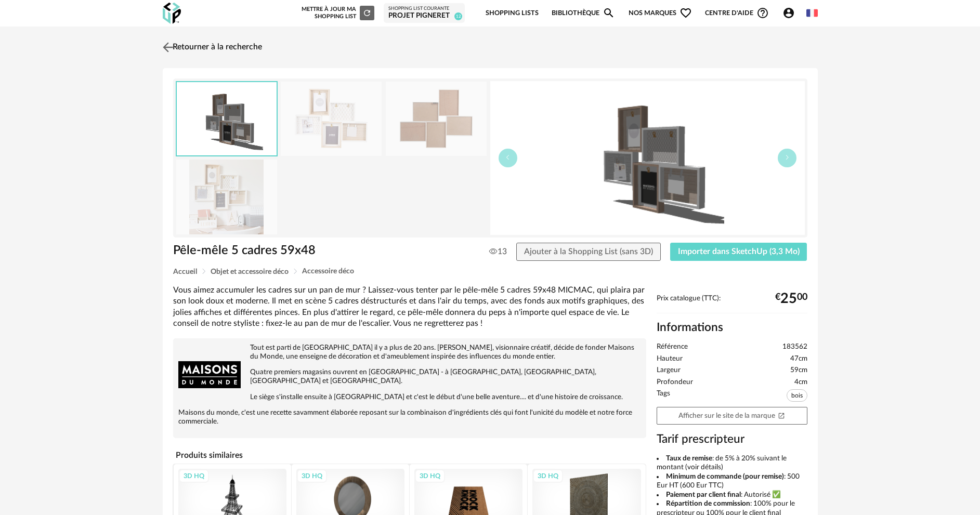  I want to click on img: pele-mele-5-cadres-59x48-1000-13-5-183562_4.jpg, so click(226, 196).